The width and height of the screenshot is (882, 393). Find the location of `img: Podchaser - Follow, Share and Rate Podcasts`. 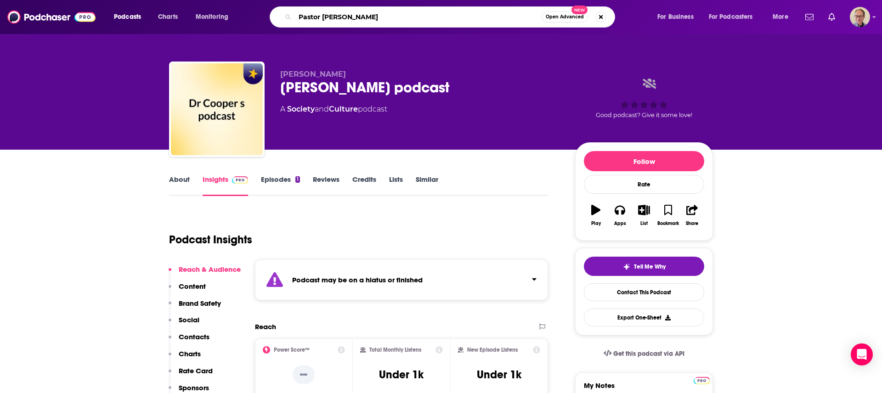

img: Podchaser - Follow, Share and Rate Podcasts is located at coordinates (51, 17).